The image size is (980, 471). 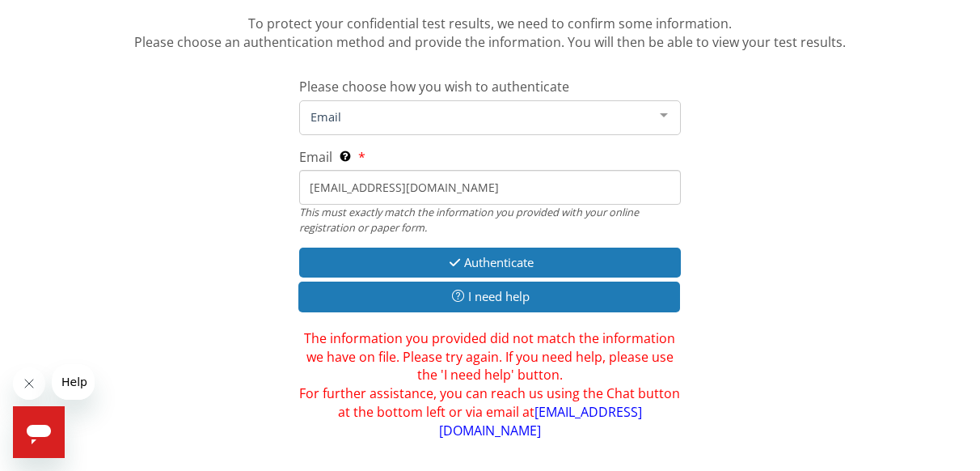 What do you see at coordinates (490, 33) in the screenshot?
I see `span: To protect your confidential test results, we need to confirm some information. Please choose an ...` at bounding box center [490, 33].